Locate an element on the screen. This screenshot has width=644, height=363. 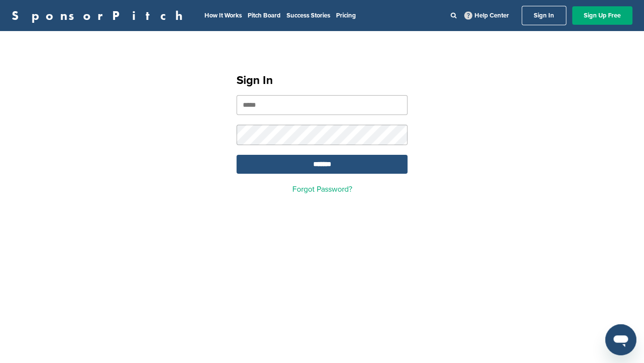
a: Forgot Password? is located at coordinates (322, 189).